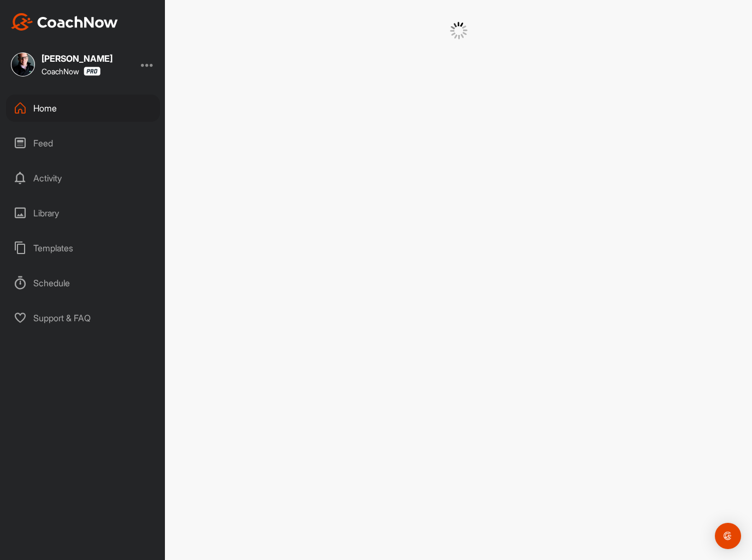 The height and width of the screenshot is (560, 752). Describe the element at coordinates (83, 143) in the screenshot. I see `div: Feed` at that location.